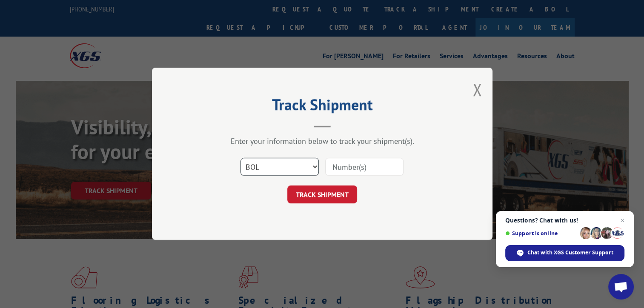  What do you see at coordinates (565, 220) in the screenshot?
I see `span: Questions? Chat with us!` at bounding box center [565, 220].